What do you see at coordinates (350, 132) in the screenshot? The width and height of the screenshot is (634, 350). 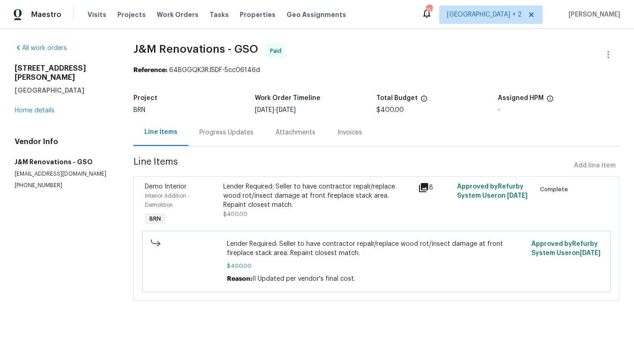 I see `div: Invoices` at bounding box center [350, 132].